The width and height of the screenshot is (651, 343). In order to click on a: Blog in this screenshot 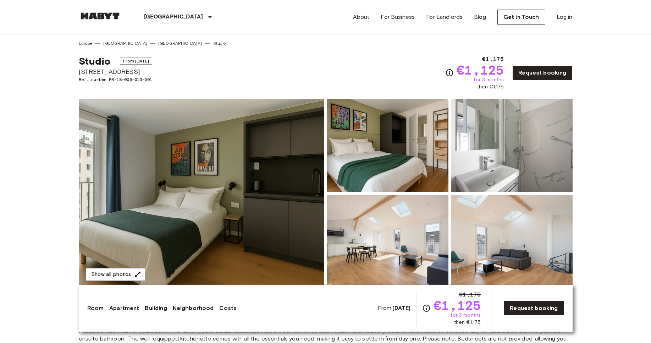, I will do `click(480, 17)`.